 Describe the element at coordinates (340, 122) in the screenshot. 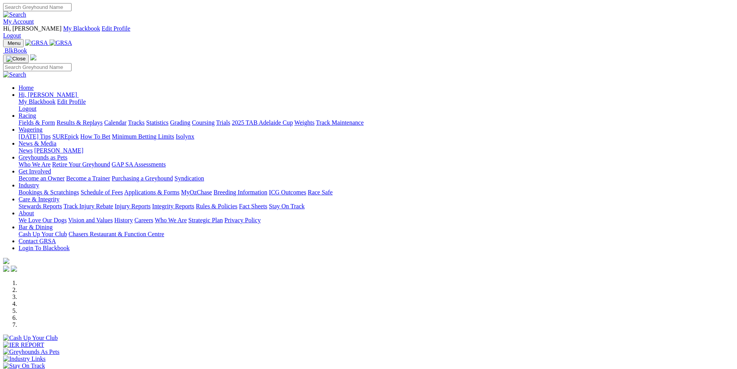

I see `a: Track Maintenance` at that location.